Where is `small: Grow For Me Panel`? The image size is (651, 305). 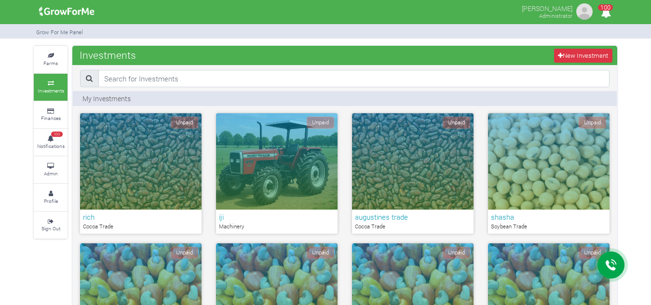
small: Grow For Me Panel is located at coordinates (59, 32).